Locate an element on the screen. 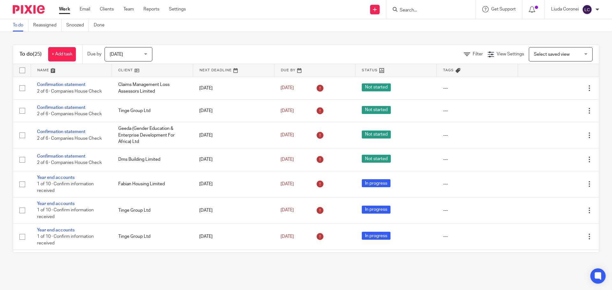 The width and height of the screenshot is (612, 290). a: Email is located at coordinates (85, 9).